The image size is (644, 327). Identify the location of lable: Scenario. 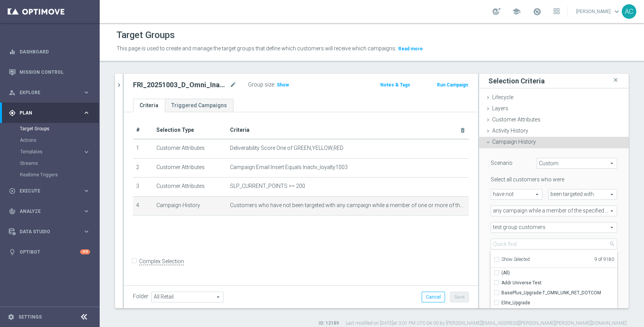
(502, 163).